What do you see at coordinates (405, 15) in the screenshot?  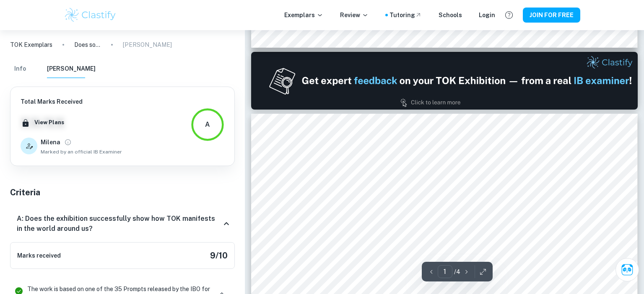 I see `a: Tutoring` at bounding box center [405, 15].